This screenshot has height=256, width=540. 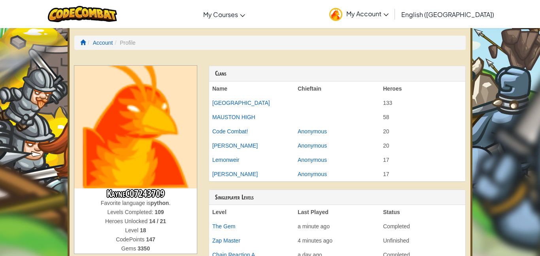 I want to click on a: Account, so click(x=103, y=43).